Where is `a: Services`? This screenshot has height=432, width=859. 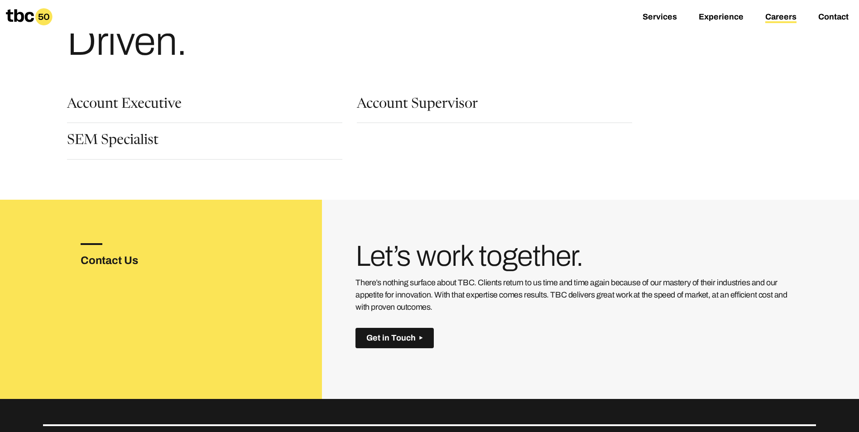
a: Services is located at coordinates (660, 18).